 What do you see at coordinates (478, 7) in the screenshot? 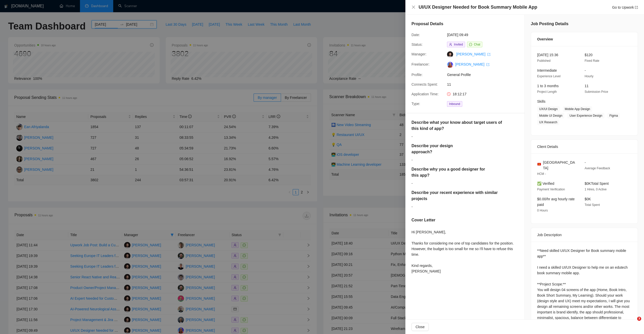
I see `h4: UI/UX Designer Needed for Book Summary Mobile App` at bounding box center [478, 7].